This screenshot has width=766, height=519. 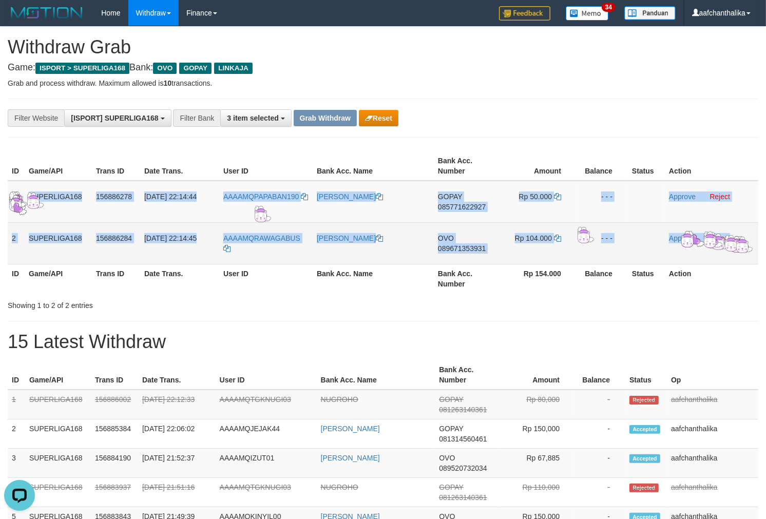 What do you see at coordinates (537, 434) in the screenshot?
I see `td: Rp 150,000` at bounding box center [537, 434].